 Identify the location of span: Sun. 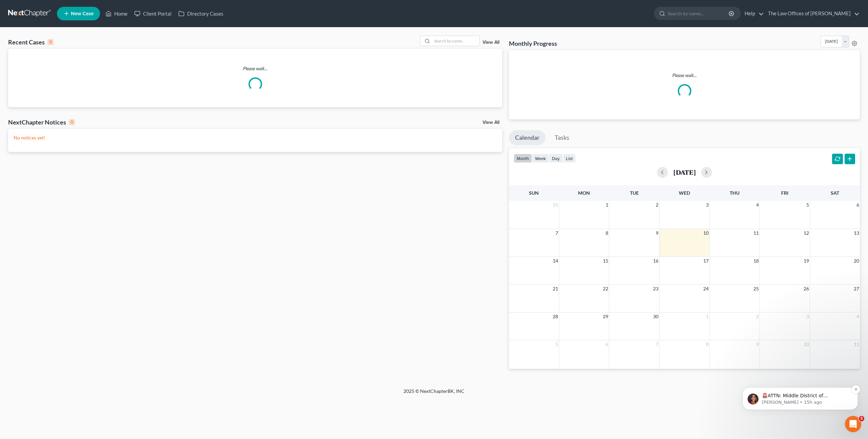
(533, 193).